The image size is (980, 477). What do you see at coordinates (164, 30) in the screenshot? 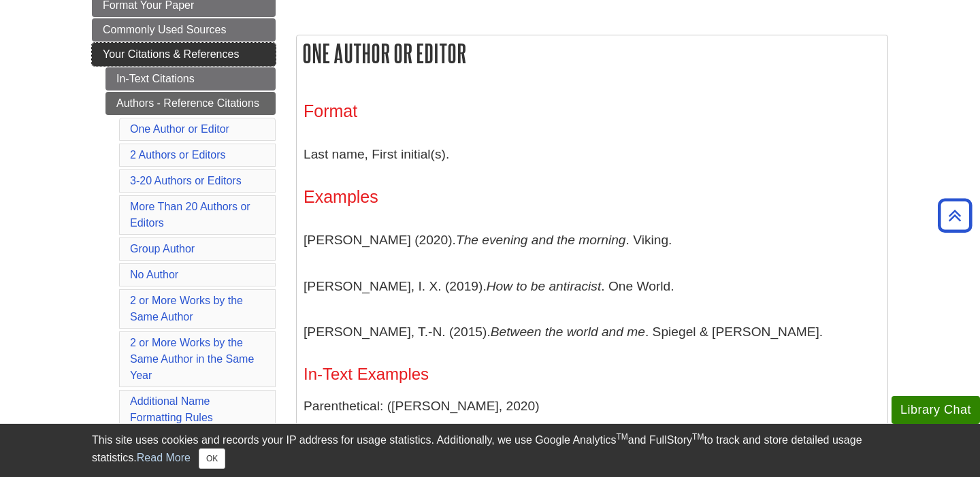
I see `span: Commonly Used Sources` at bounding box center [164, 30].